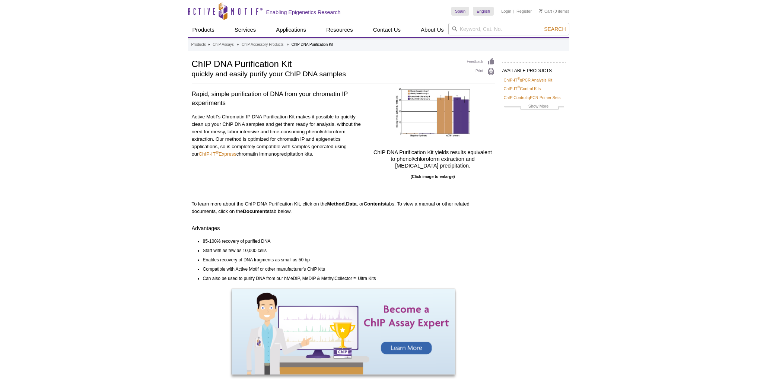 The width and height of the screenshot is (757, 379). I want to click on a: ChIP Accessory Products, so click(263, 45).